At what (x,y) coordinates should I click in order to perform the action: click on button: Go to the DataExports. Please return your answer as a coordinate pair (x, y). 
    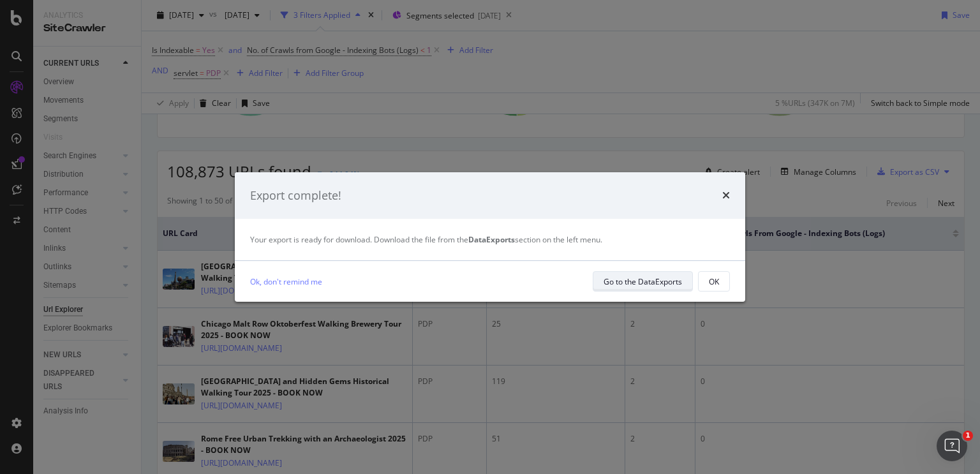
    Looking at the image, I should click on (642, 282).